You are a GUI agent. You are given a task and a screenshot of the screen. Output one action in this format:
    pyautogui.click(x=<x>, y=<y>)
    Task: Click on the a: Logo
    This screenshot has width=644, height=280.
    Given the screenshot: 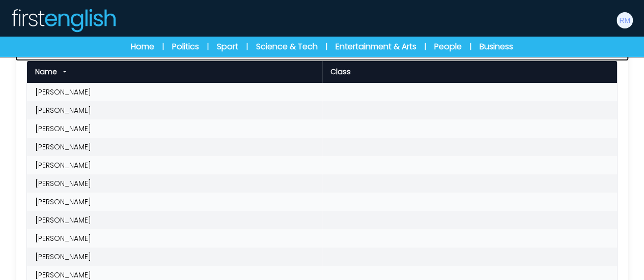 What is the action you would take?
    pyautogui.click(x=63, y=20)
    